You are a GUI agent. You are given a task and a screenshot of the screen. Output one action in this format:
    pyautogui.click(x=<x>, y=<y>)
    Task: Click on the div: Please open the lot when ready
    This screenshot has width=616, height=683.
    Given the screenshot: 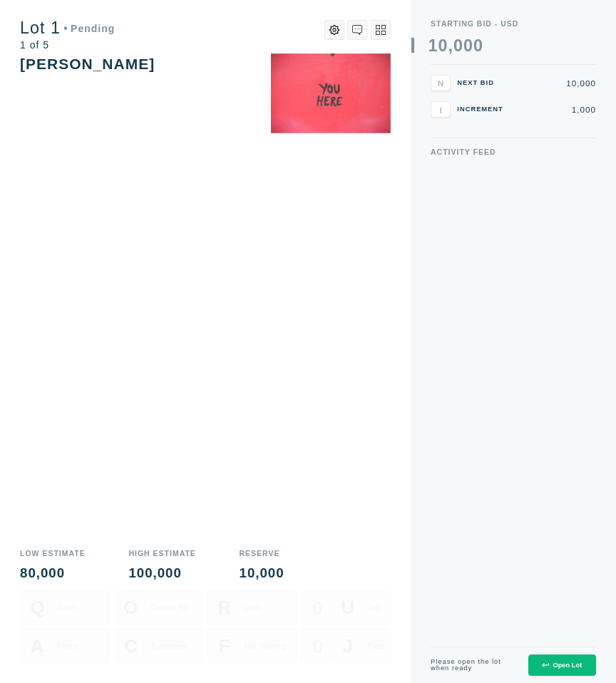 What is the action you would take?
    pyautogui.click(x=474, y=666)
    